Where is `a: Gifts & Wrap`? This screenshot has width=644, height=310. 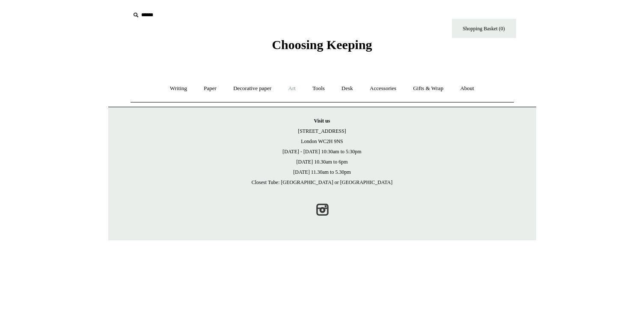 a: Gifts & Wrap is located at coordinates (428, 88).